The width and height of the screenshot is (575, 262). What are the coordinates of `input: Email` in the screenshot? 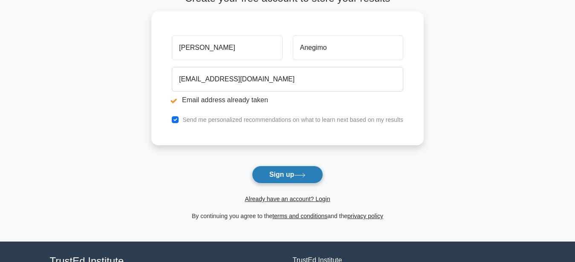 It's located at (287, 79).